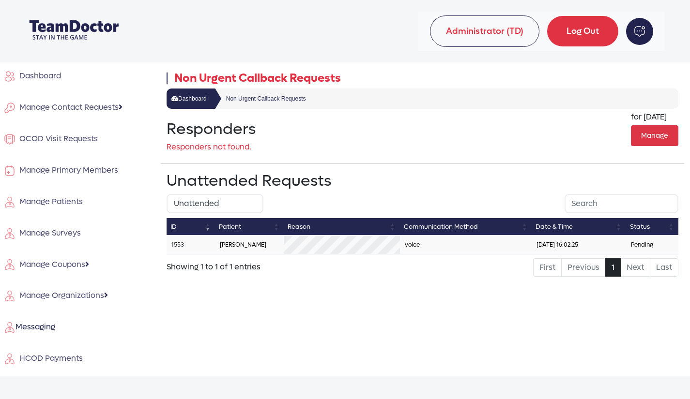  What do you see at coordinates (178, 245) in the screenshot?
I see `a: 1553` at bounding box center [178, 245].